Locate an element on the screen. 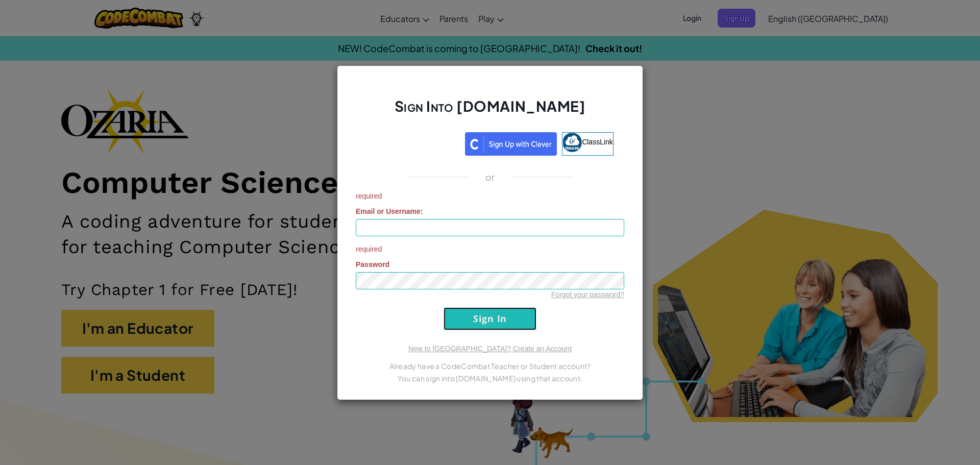  span: Email or Username is located at coordinates (388, 212).